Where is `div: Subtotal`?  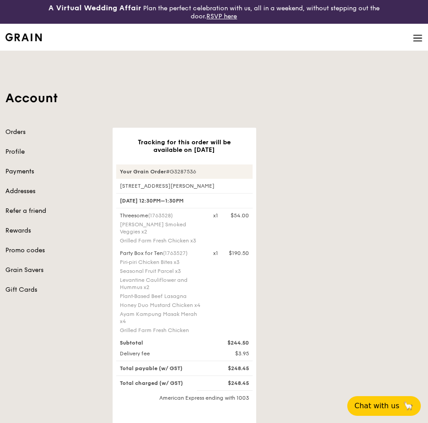 div: Subtotal is located at coordinates (161, 343).